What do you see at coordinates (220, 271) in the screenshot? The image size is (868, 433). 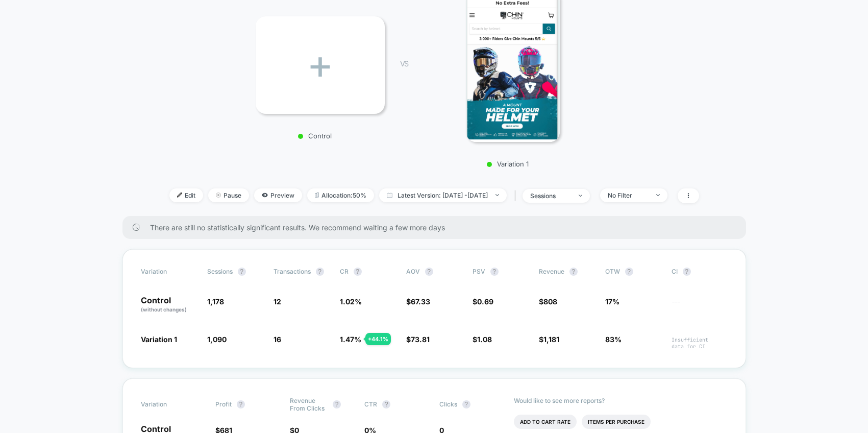 I see `span: Sessions` at bounding box center [220, 271].